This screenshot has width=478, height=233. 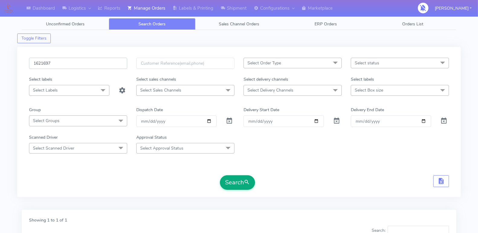 What do you see at coordinates (266, 79) in the screenshot?
I see `label: Select delivery channels` at bounding box center [266, 79].